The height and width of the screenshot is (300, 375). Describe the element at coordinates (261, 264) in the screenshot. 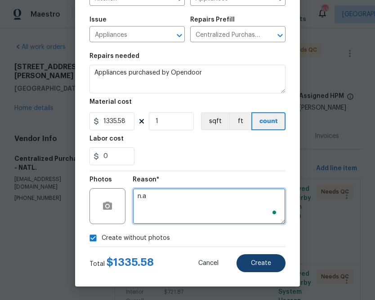

I see `button: Create` at that location.